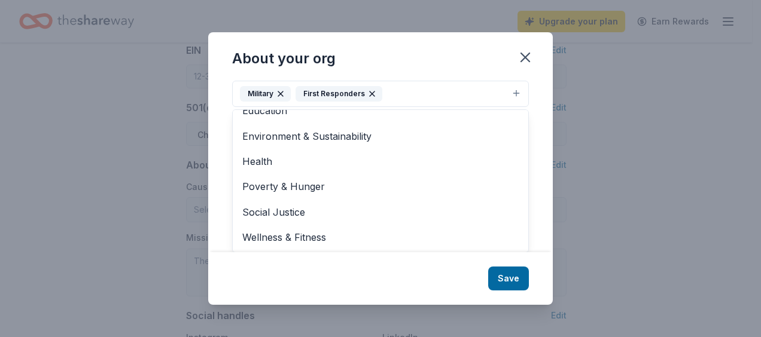 The width and height of the screenshot is (761, 337). Describe the element at coordinates (381, 111) in the screenshot. I see `span: Education` at that location.